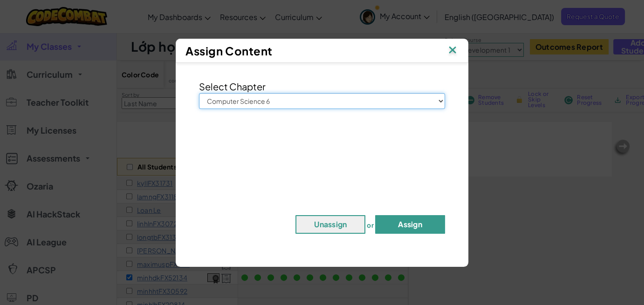  Describe the element at coordinates (232, 86) in the screenshot. I see `span: Select Chapter` at that location.